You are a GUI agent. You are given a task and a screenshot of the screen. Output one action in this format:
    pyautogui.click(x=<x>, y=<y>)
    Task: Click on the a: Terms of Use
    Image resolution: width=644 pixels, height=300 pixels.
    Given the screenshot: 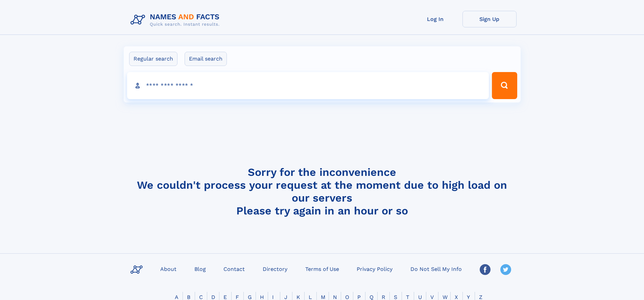 What is the action you would take?
    pyautogui.click(x=322, y=269)
    